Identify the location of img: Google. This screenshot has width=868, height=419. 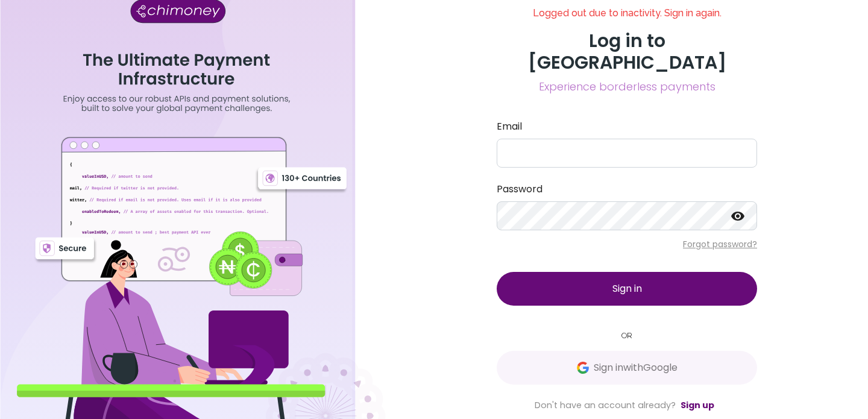
(583, 368).